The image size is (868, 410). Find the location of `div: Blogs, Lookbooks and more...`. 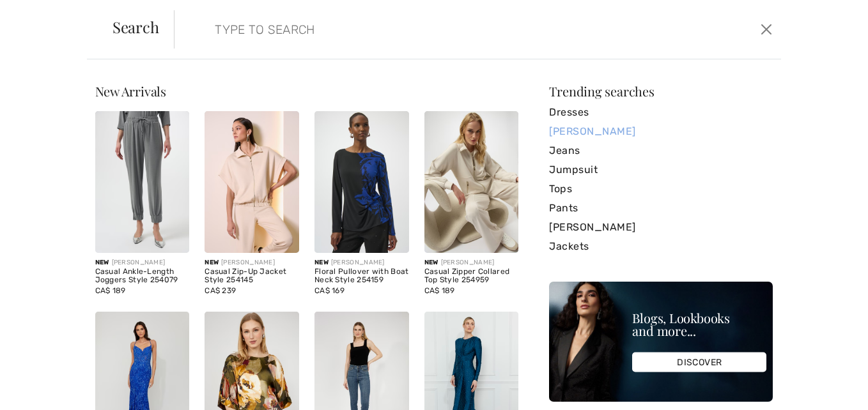

div: Blogs, Lookbooks and more... is located at coordinates (699, 324).